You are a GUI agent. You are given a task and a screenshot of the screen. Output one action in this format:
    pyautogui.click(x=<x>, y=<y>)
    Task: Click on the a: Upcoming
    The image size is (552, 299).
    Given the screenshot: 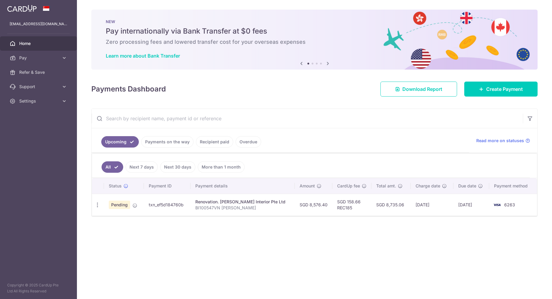 What is the action you would take?
    pyautogui.click(x=120, y=142)
    